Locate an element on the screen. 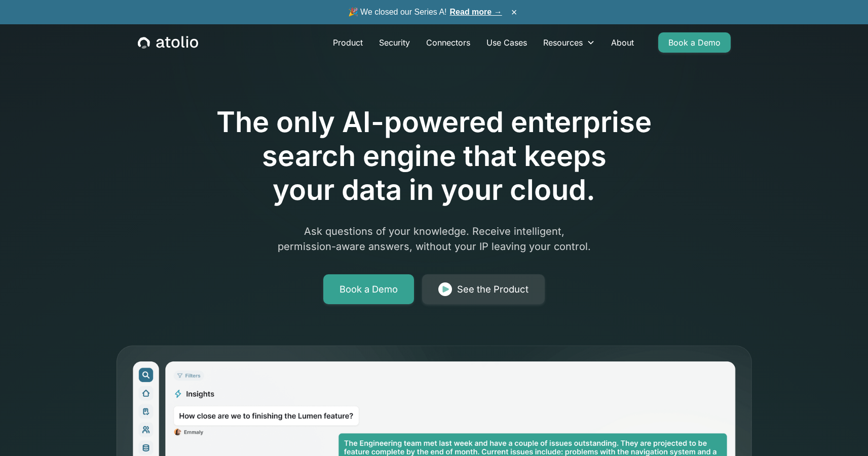  a: Read more → is located at coordinates (476, 11).